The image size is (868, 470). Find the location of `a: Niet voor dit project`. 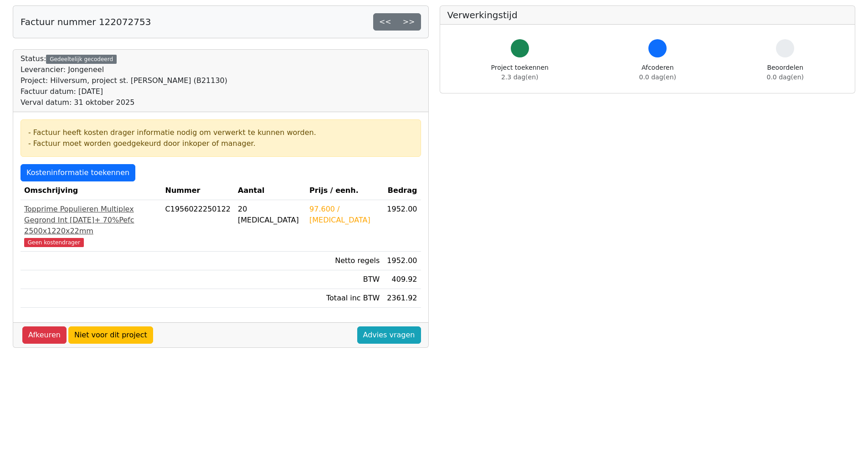

a: Niet voor dit project is located at coordinates (111, 336).